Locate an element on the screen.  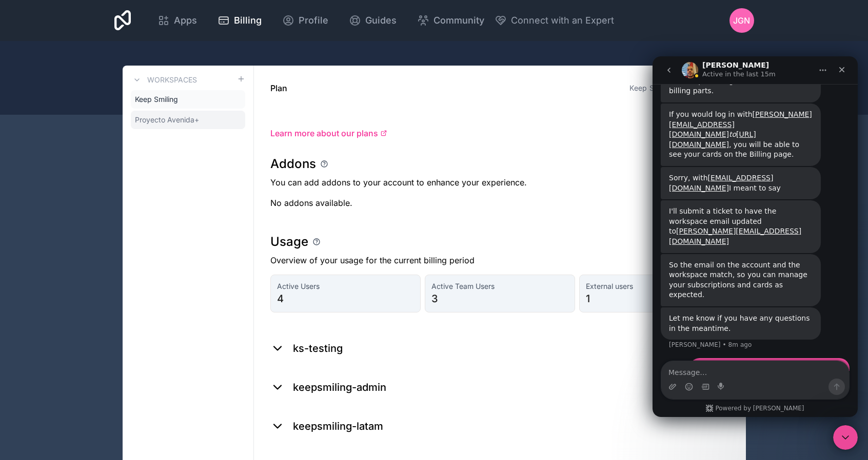
span: Proyecto Avenida+ is located at coordinates (166, 119).